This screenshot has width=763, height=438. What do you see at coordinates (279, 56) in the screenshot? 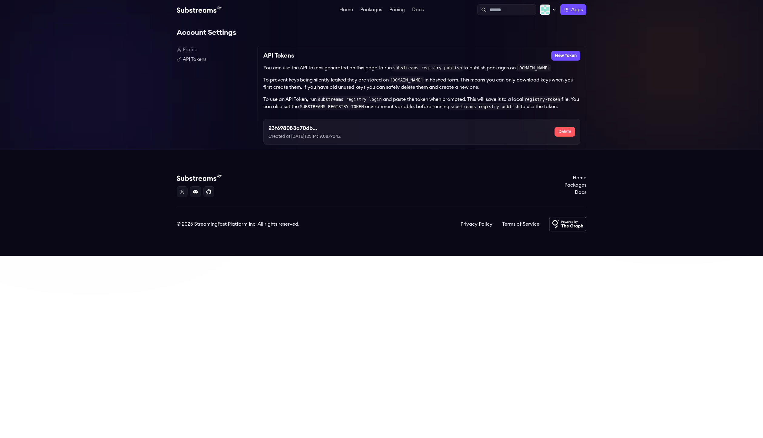
I see `h2: API Tokens` at bounding box center [279, 56].